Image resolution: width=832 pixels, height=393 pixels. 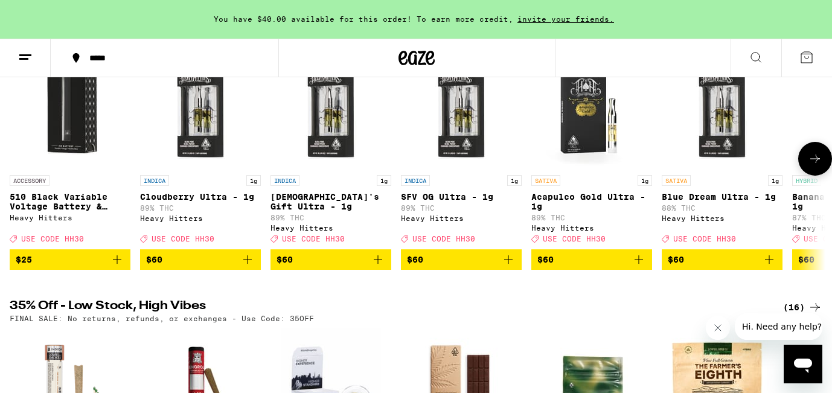 I want to click on p: 510 Black Variable Voltage Battery & Charger, so click(x=70, y=202).